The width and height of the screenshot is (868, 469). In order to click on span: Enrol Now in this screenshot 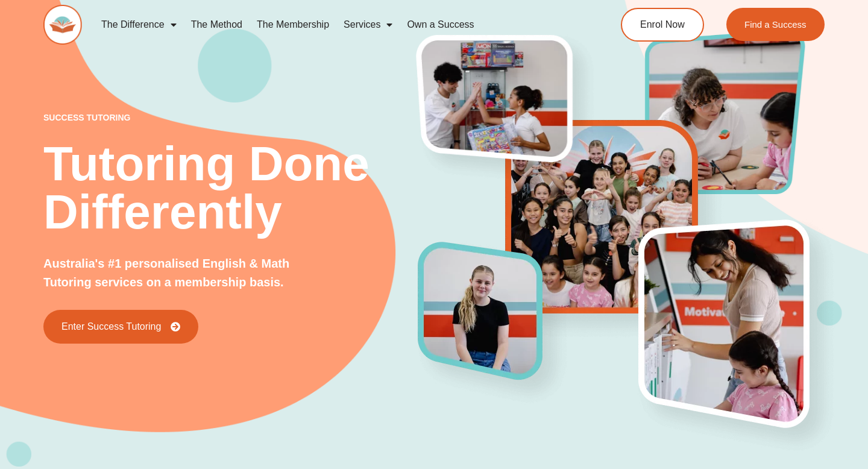, I will do `click(662, 25)`.